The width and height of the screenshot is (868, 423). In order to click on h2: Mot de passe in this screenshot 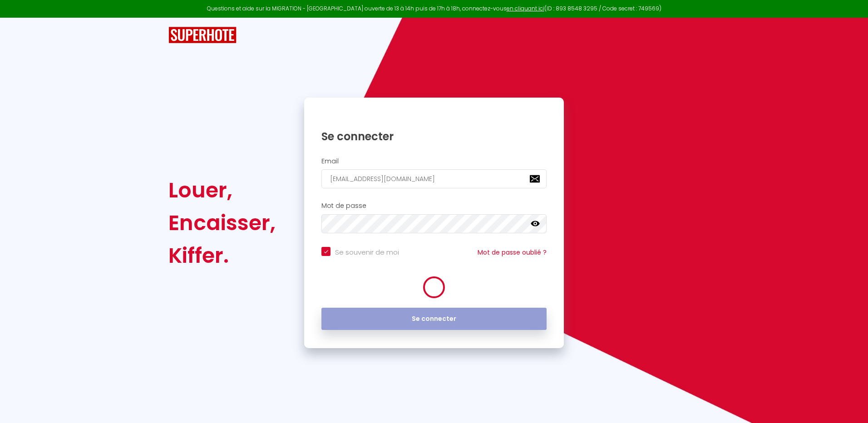, I will do `click(434, 206)`.